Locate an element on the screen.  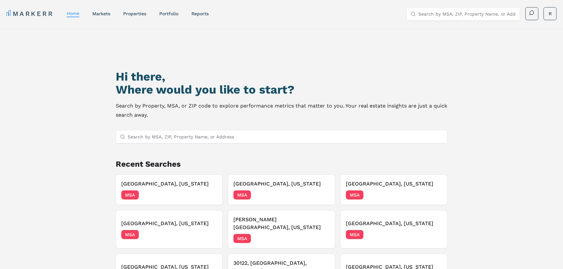
a: Portfolio is located at coordinates (169, 14).